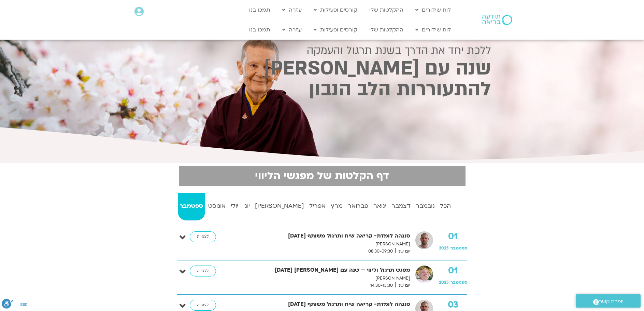  Describe the element at coordinates (247, 206) in the screenshot. I see `strong: יוני` at that location.